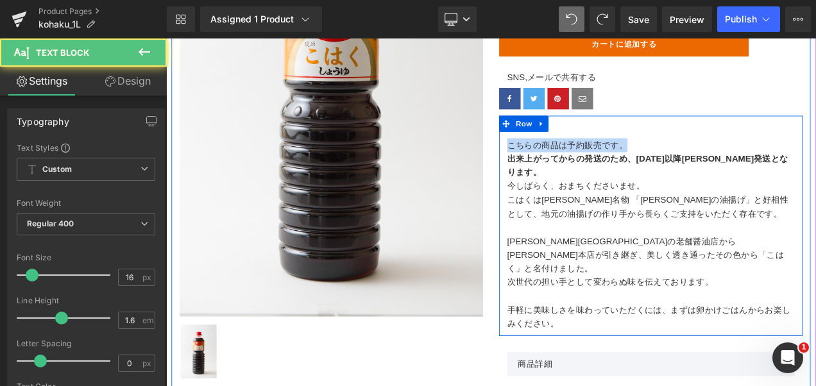 The width and height of the screenshot is (816, 386). What do you see at coordinates (804, 348) in the screenshot?
I see `span: 1` at bounding box center [804, 348].